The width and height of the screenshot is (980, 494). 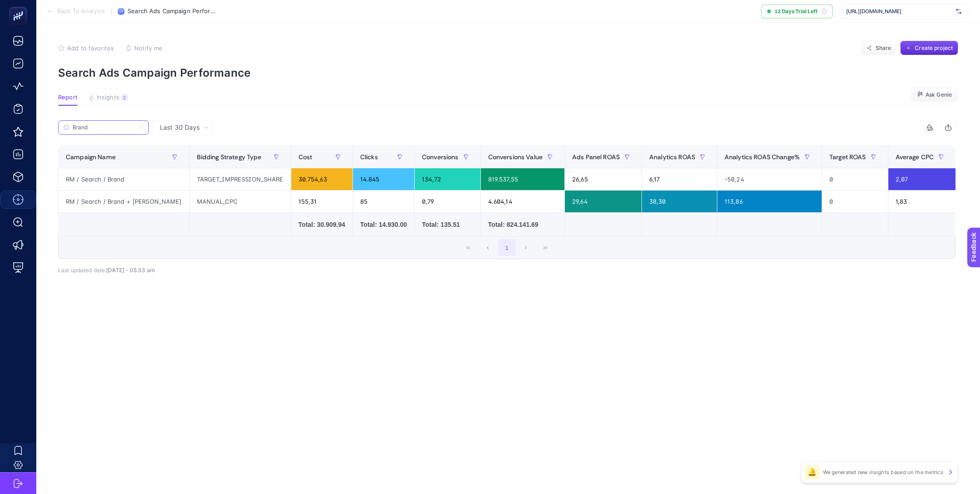 What do you see at coordinates (86, 48) in the screenshot?
I see `button: Add to favorites` at bounding box center [86, 48].